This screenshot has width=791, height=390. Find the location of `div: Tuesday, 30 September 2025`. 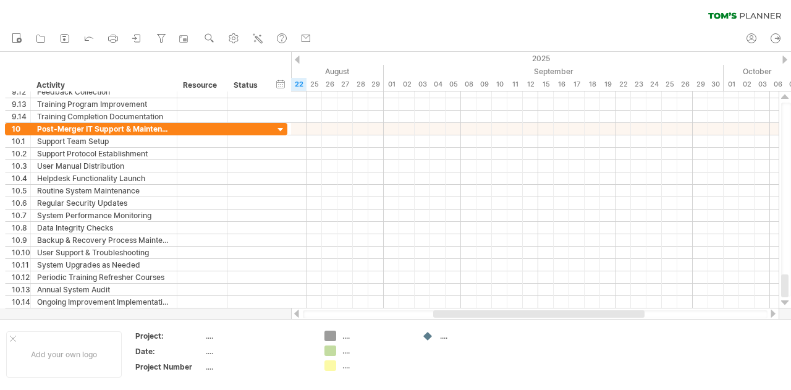

div: Tuesday, 30 September 2025 is located at coordinates (716, 84).